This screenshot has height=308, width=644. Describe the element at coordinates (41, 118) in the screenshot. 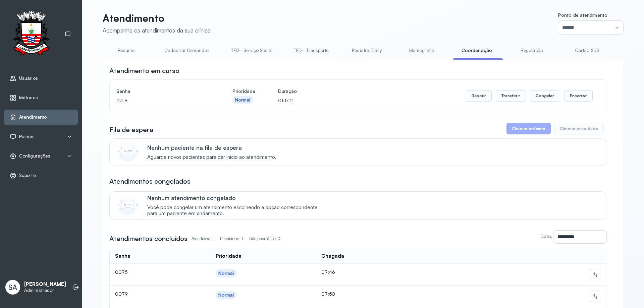

I see `a: Atendimento` at that location.